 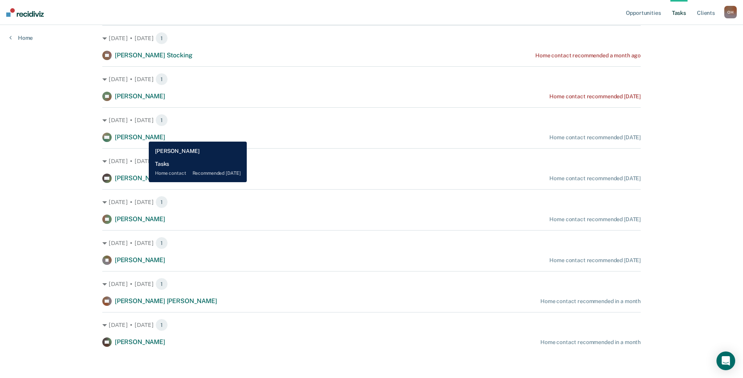 What do you see at coordinates (588, 55) in the screenshot?
I see `div: Home contact recommended a month ago` at bounding box center [588, 55].